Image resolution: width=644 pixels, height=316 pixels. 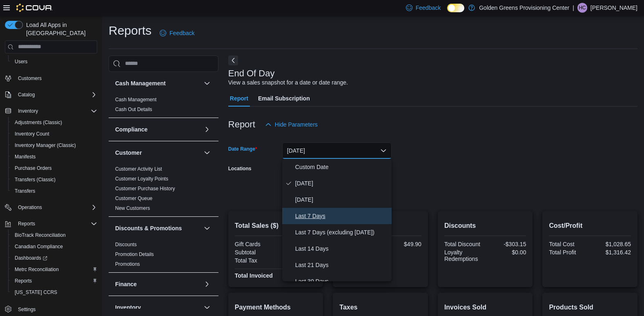 I want to click on a: Purchase Orders, so click(x=33, y=168).